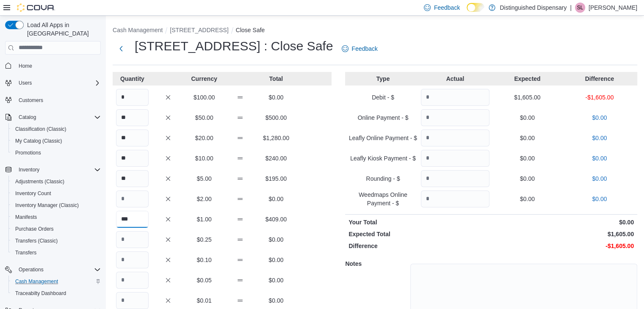 Image resolution: width=644 pixels, height=309 pixels. Describe the element at coordinates (359, 49) in the screenshot. I see `a: Feedback` at that location.